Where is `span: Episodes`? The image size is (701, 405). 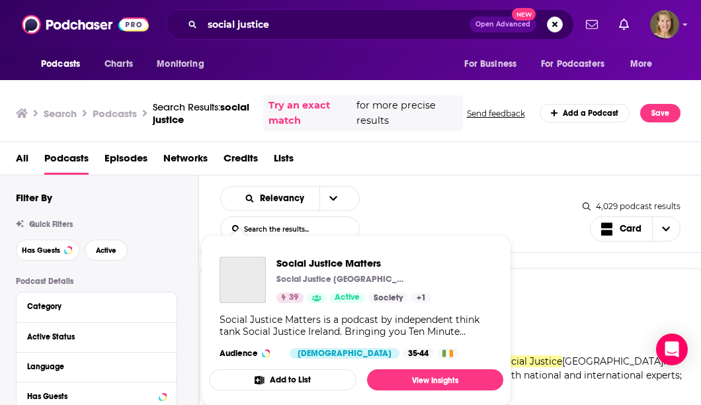 span: Episodes is located at coordinates (126, 161).